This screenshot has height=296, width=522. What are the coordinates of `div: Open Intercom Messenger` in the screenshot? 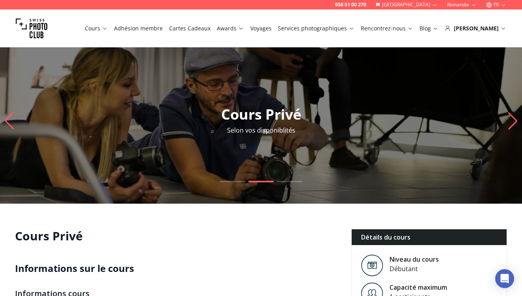 It's located at (505, 278).